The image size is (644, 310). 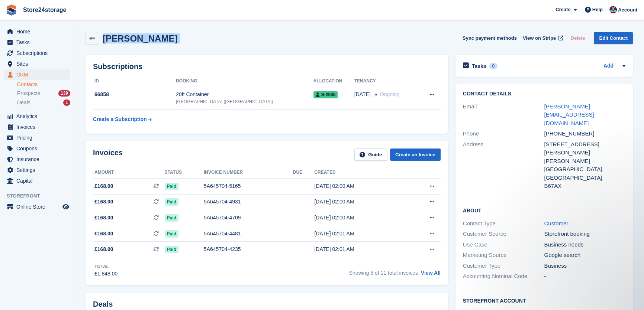 What do you see at coordinates (504, 255) in the screenshot?
I see `div: Marketing Source` at bounding box center [504, 255].